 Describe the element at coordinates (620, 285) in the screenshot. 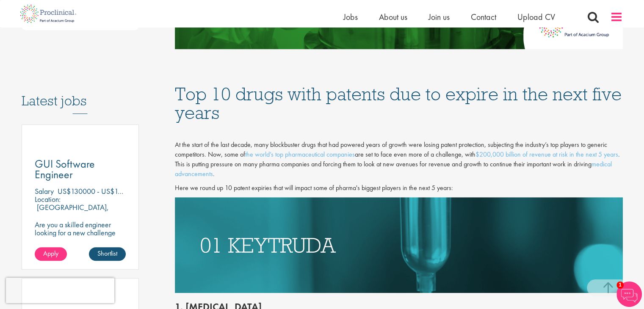

I see `span: 1` at that location.